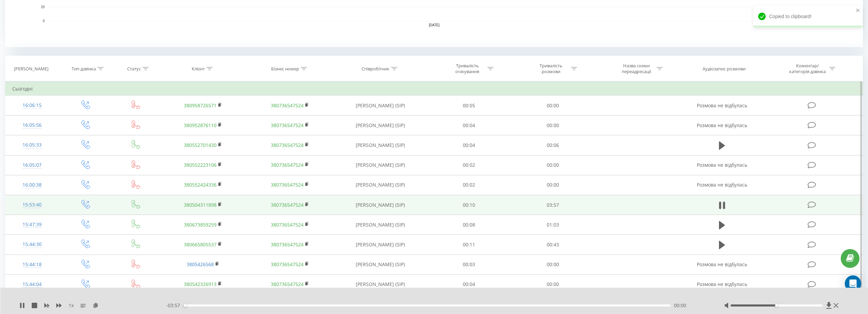 The width and height of the screenshot is (868, 314). Describe the element at coordinates (553, 225) in the screenshot. I see `td: 01:03` at that location.